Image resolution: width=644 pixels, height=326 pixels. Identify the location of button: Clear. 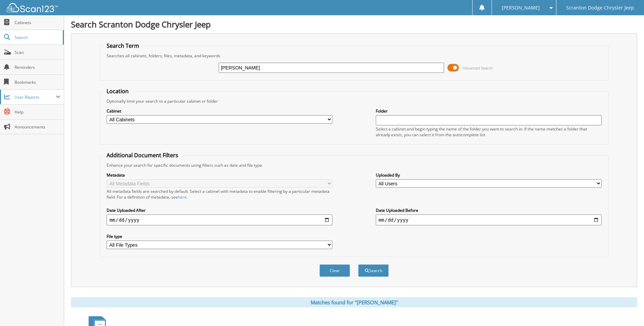
(335, 270).